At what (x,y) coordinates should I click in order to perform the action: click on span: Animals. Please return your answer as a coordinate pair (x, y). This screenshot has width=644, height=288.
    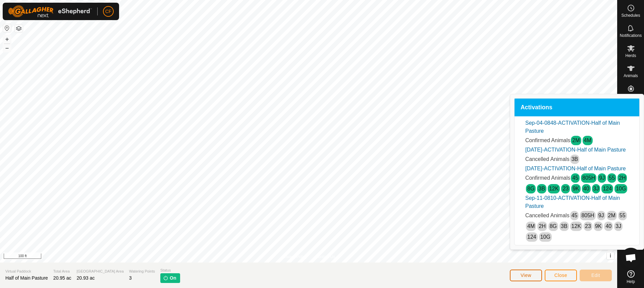
    Looking at the image, I should click on (631, 76).